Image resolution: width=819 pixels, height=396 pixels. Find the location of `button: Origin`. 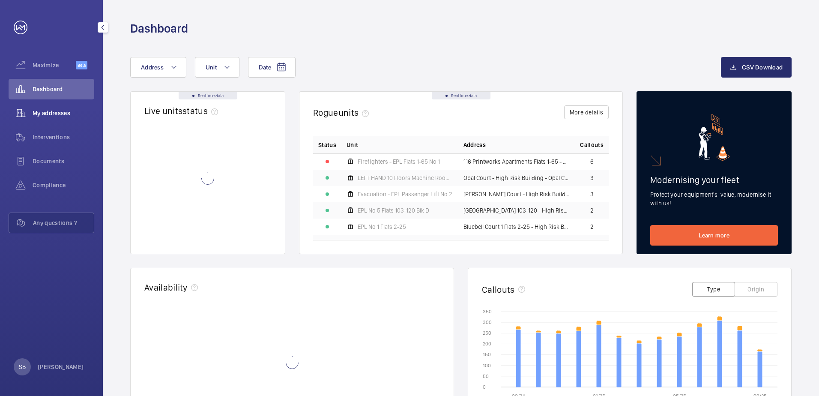

button: Origin is located at coordinates (756, 289).